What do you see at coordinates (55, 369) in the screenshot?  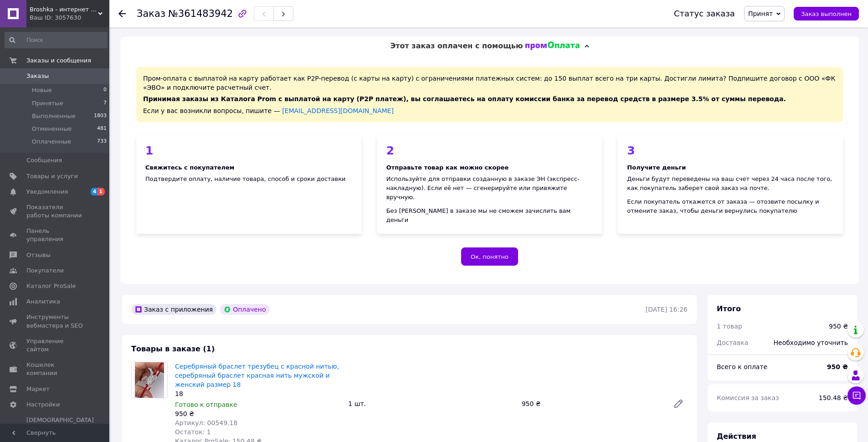 I see `span: Кошелек компании` at bounding box center [55, 369].